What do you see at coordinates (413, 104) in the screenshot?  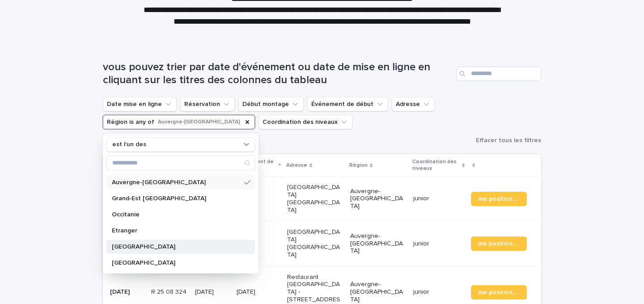 I see `button: Adresse` at bounding box center [413, 104].